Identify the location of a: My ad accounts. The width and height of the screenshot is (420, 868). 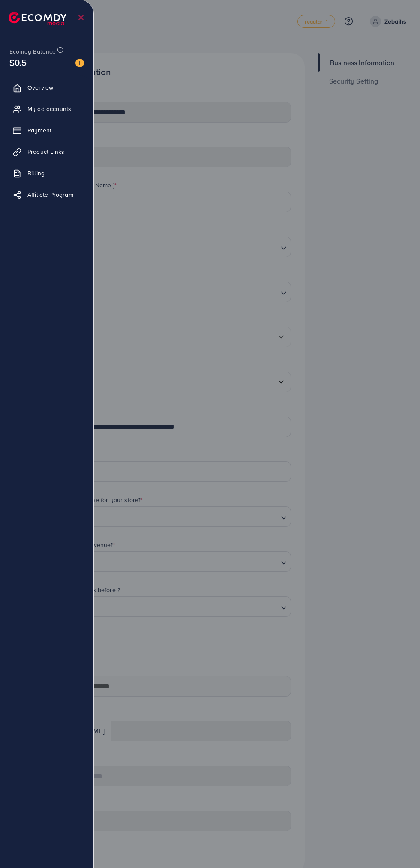
(46, 109).